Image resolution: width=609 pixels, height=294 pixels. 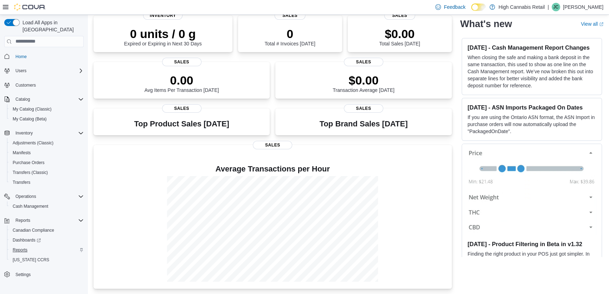 What do you see at coordinates (47, 109) in the screenshot?
I see `button: My Catalog (Classic)` at bounding box center [47, 109].